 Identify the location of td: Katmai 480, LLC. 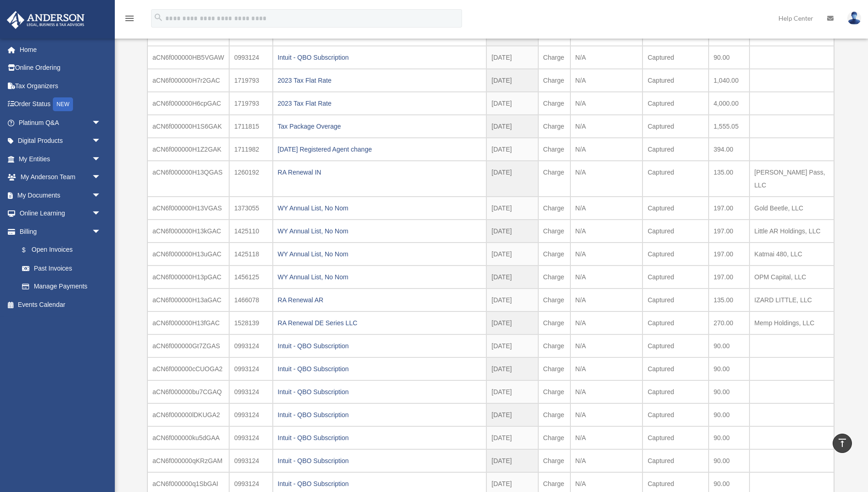
(792, 254).